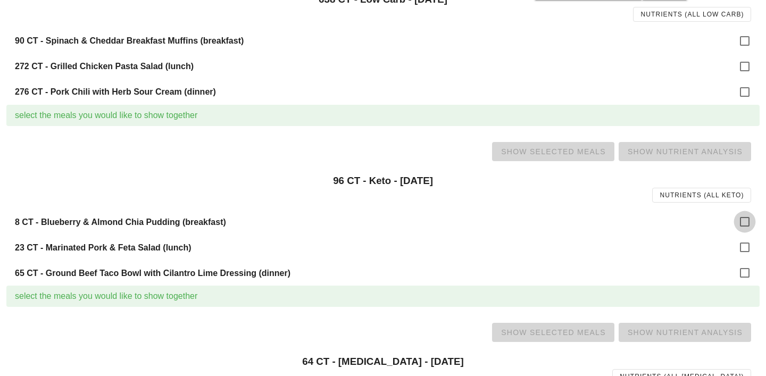 This screenshot has width=766, height=376. I want to click on h4: 65 CT - Ground Beef Taco Bowl with Cilantro Lime Dressing (dinner), so click(372, 273).